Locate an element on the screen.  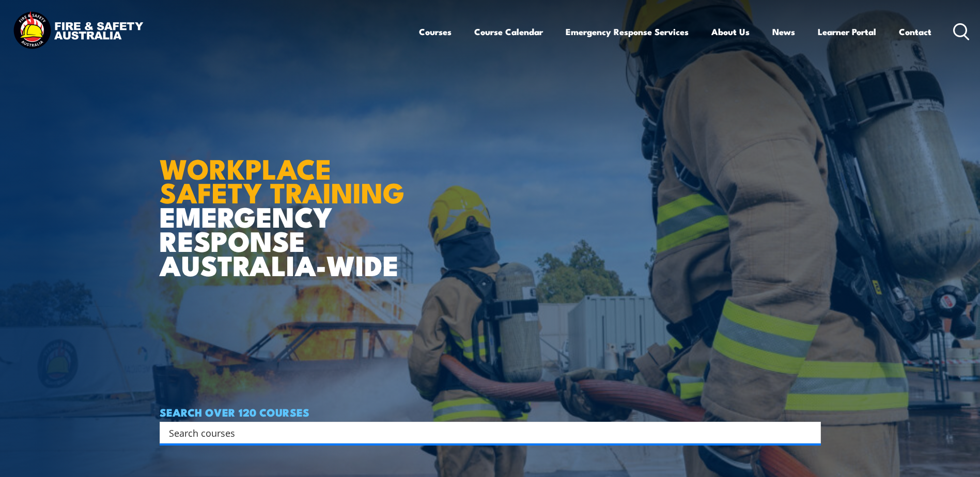
h4: SEARCH OVER 120 COURSES is located at coordinates (490, 412).